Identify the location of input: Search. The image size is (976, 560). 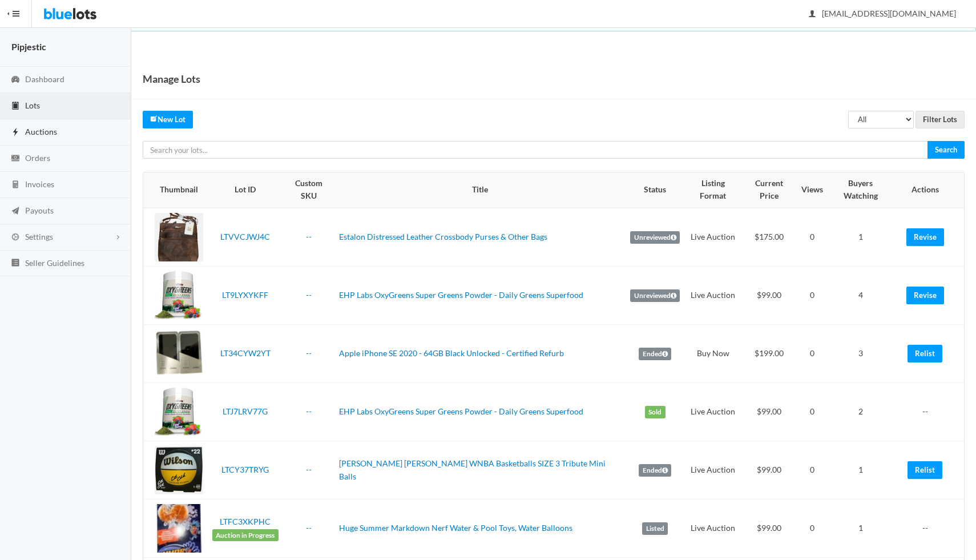
(945, 149).